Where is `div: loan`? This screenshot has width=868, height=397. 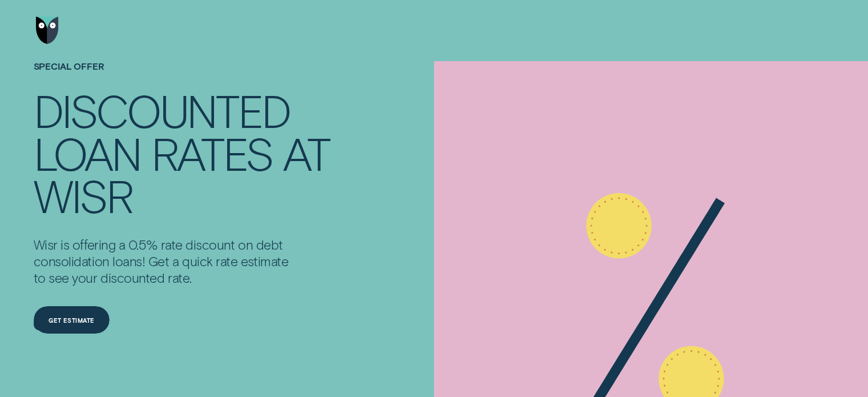
div: loan is located at coordinates (87, 152).